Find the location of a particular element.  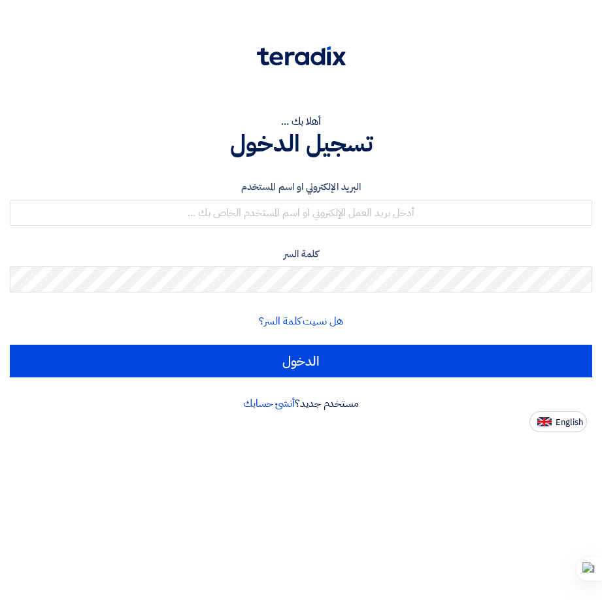

h1: تسجيل الدخول is located at coordinates (300, 144).